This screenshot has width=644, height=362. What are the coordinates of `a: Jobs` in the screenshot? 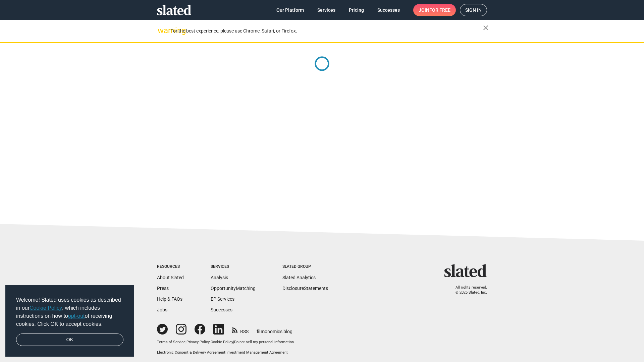 It's located at (162, 310).